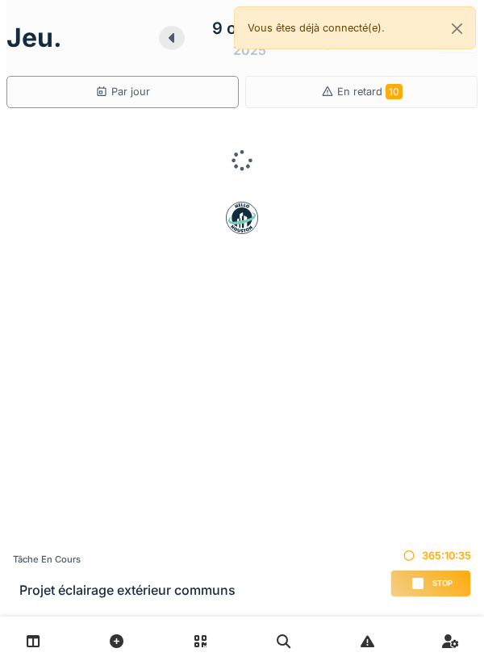 This screenshot has height=665, width=484. Describe the element at coordinates (123, 91) in the screenshot. I see `div: Par jour` at that location.